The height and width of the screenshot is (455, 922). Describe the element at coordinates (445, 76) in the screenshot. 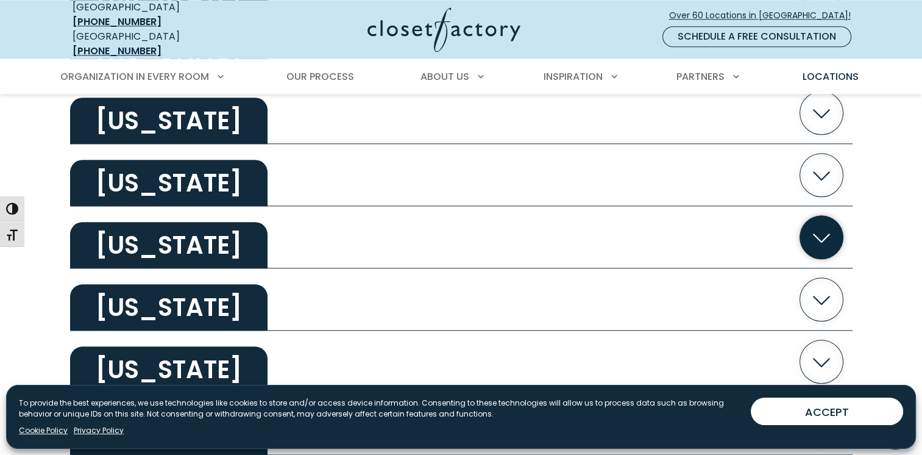

I see `span: About Us` at that location.